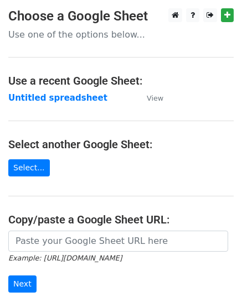 Image resolution: width=242 pixels, height=297 pixels. Describe the element at coordinates (121, 16) in the screenshot. I see `h3: Choose a Google Sheet` at that location.